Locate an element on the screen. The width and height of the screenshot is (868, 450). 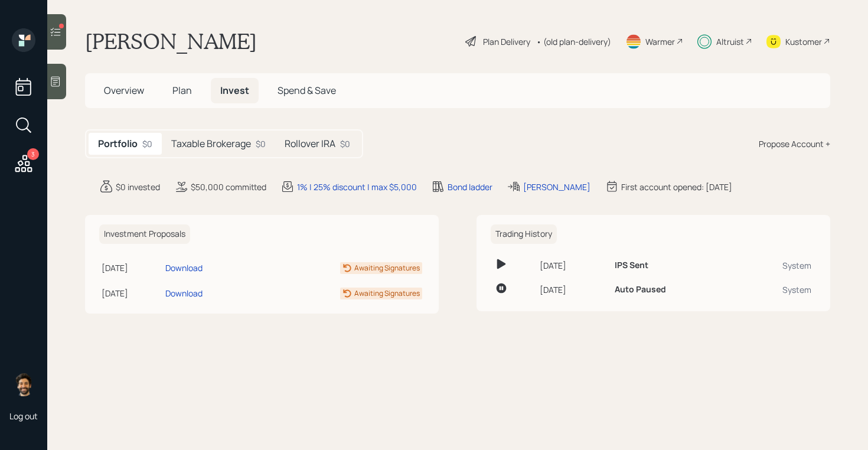
div: Warmer is located at coordinates (660, 41).